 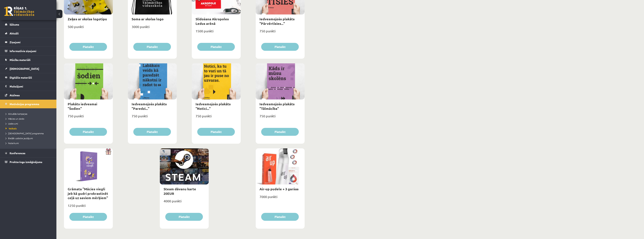 What do you see at coordinates (29, 124) in the screenshot?
I see `a: Uzdevumi` at bounding box center [29, 124].